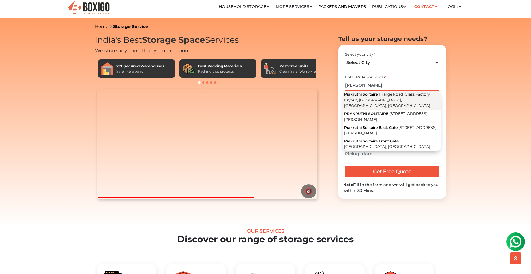 The width and height of the screenshot is (531, 274). Describe the element at coordinates (371, 127) in the screenshot. I see `span: Prakruthi Solitaire Back Gate` at that location.